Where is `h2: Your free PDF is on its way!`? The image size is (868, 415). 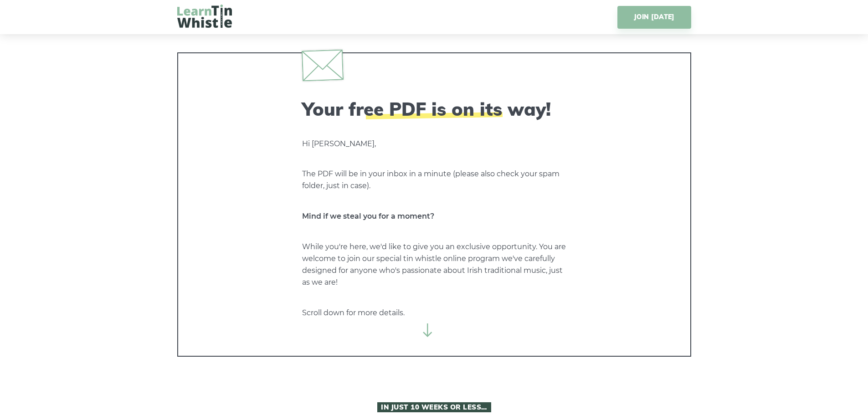 h2: Your free PDF is on its way! is located at coordinates (434, 109).